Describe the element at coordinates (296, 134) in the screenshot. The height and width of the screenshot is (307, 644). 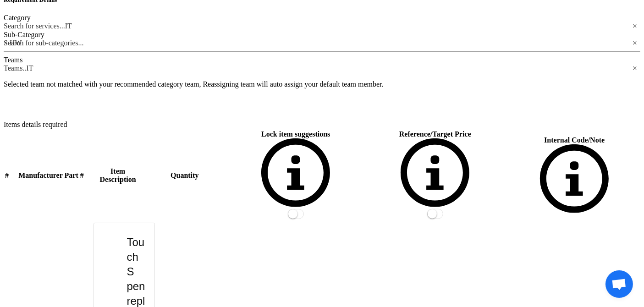
I see `span: Lock item suggestions` at that location.